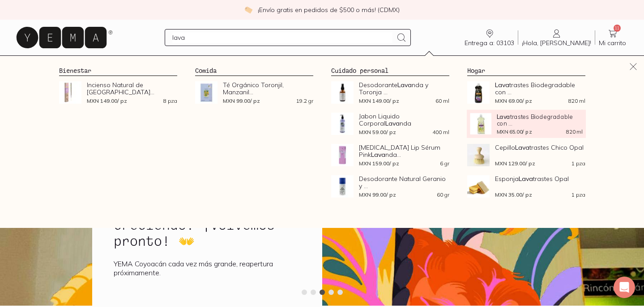  Describe the element at coordinates (526, 124) in the screenshot. I see `a: Lavatrastes Biodegradable con Bergamota y ClavoLavatrastes Biodegradable con ...MXN 65.00/ pz820 ml` at that location.